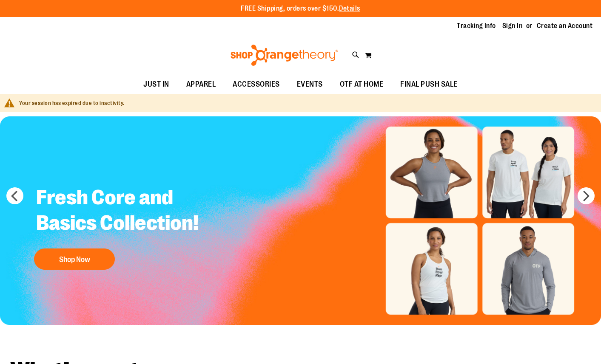  I want to click on a: APPAREL, so click(201, 84).